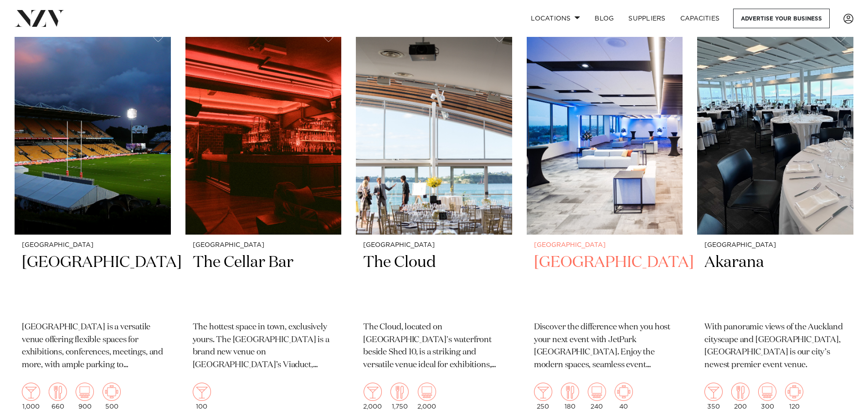  Describe the element at coordinates (781, 18) in the screenshot. I see `a: Advertise your business` at that location.